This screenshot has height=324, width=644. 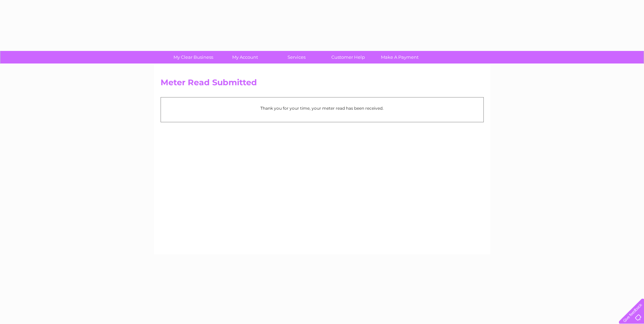 I want to click on a: Make A Payment, so click(x=400, y=57).